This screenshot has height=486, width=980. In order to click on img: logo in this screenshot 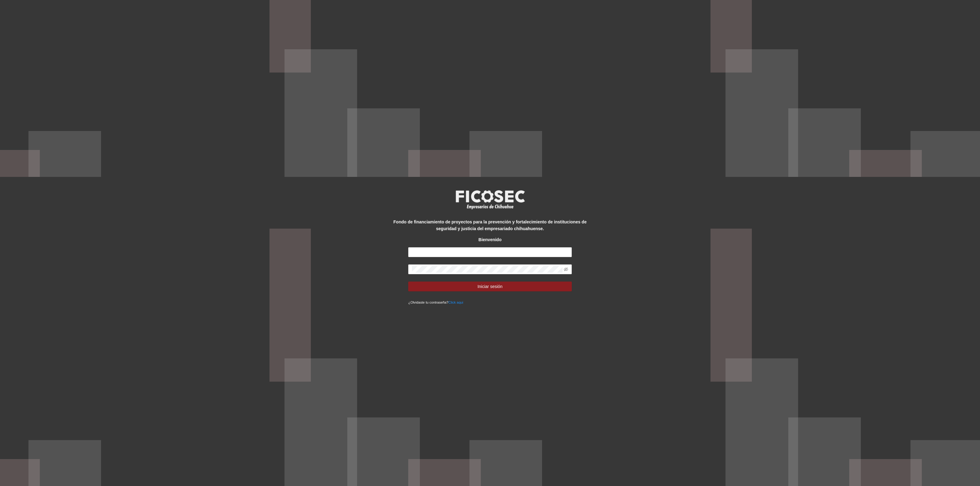, I will do `click(490, 199)`.